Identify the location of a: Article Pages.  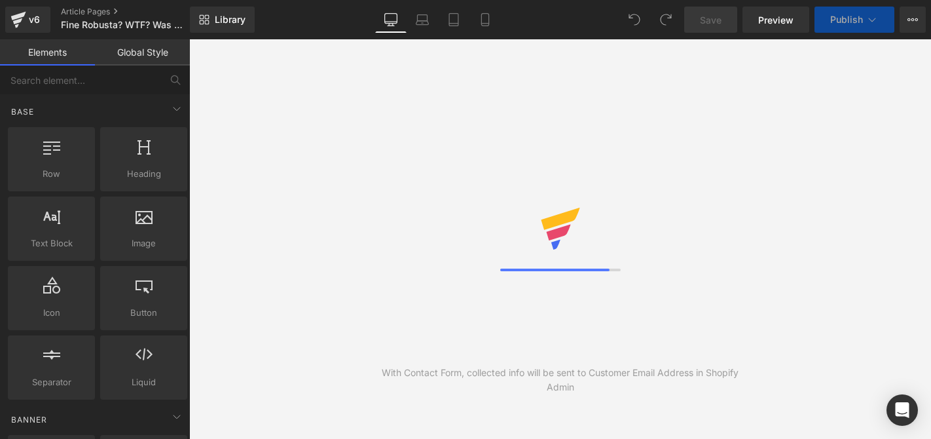
(136, 12).